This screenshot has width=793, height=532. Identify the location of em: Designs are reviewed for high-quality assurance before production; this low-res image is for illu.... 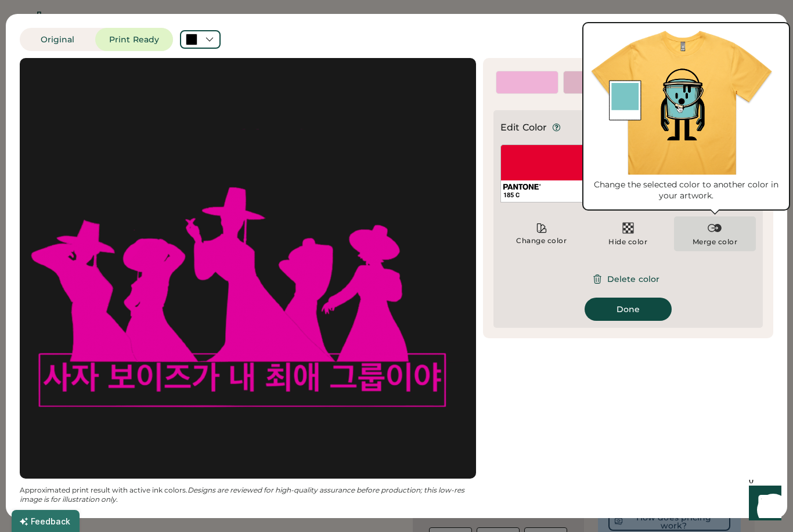
(243, 494).